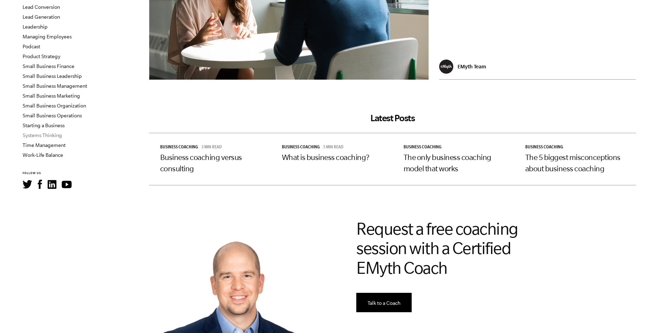 The width and height of the screenshot is (672, 333). Describe the element at coordinates (655, 317) in the screenshot. I see `div: Chat-Widget` at that location.